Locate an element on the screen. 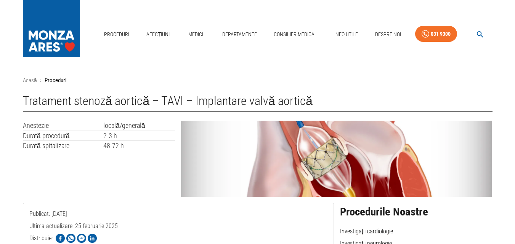  a: Acasă is located at coordinates (30, 80).